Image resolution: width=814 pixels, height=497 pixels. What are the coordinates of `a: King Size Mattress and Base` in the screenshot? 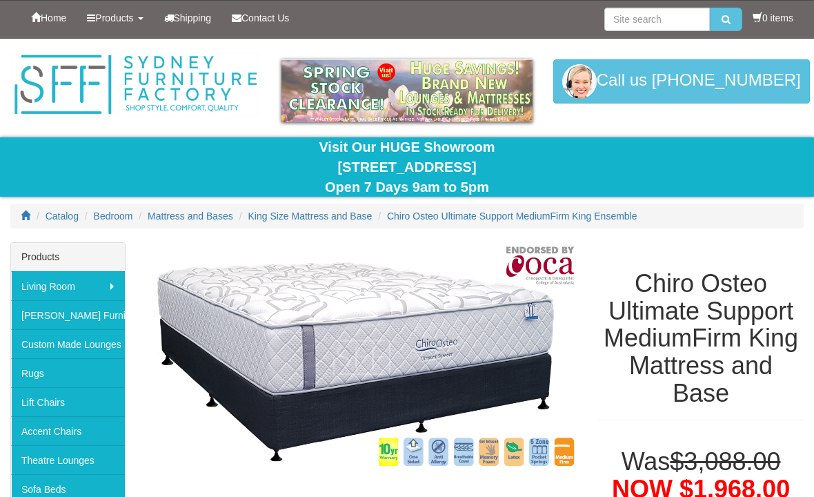 It's located at (310, 216).